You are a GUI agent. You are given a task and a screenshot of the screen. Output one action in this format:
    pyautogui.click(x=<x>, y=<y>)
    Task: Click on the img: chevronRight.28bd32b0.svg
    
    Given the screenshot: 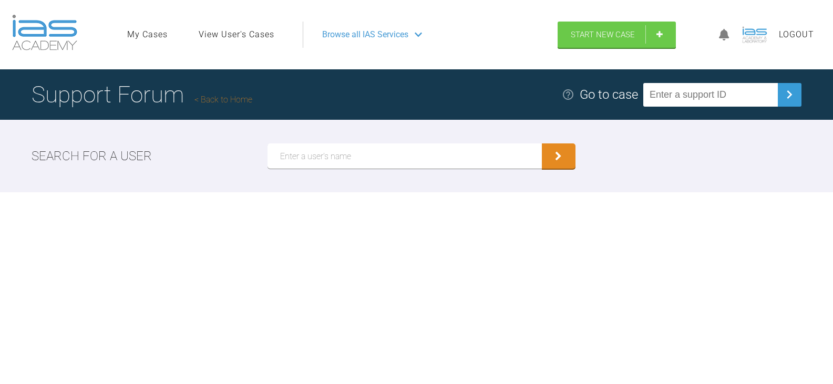 What is the action you would take?
    pyautogui.click(x=789, y=95)
    